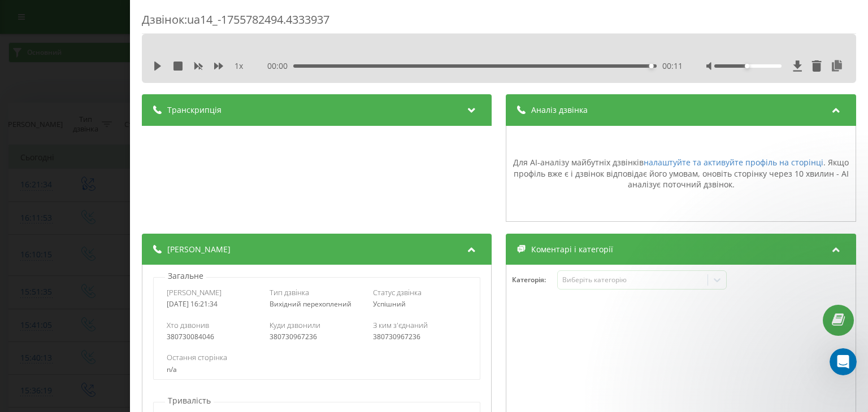 This screenshot has height=412, width=868. Describe the element at coordinates (681, 173) in the screenshot. I see `div: Для AI-аналізу майбутніх дзвінків . Якщо профіль вже є і дзвінок відповідає його умовам, оновіть ...` at that location.